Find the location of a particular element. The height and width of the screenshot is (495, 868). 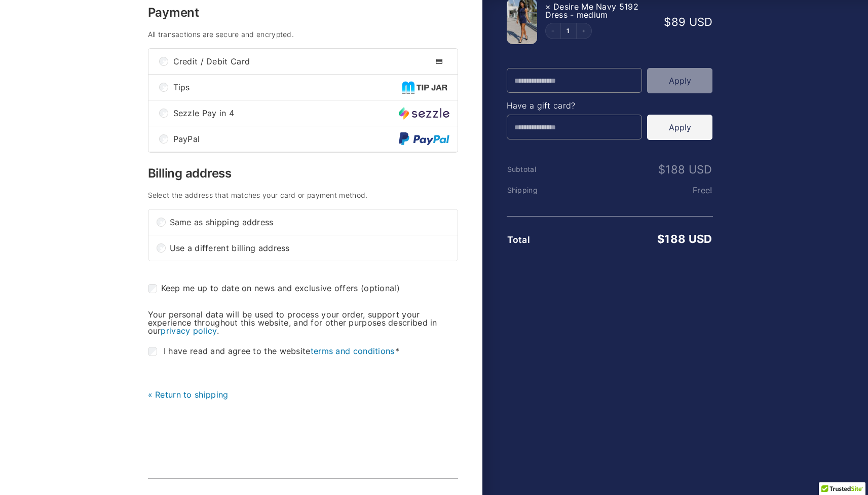

th: Shipping is located at coordinates (541, 191).